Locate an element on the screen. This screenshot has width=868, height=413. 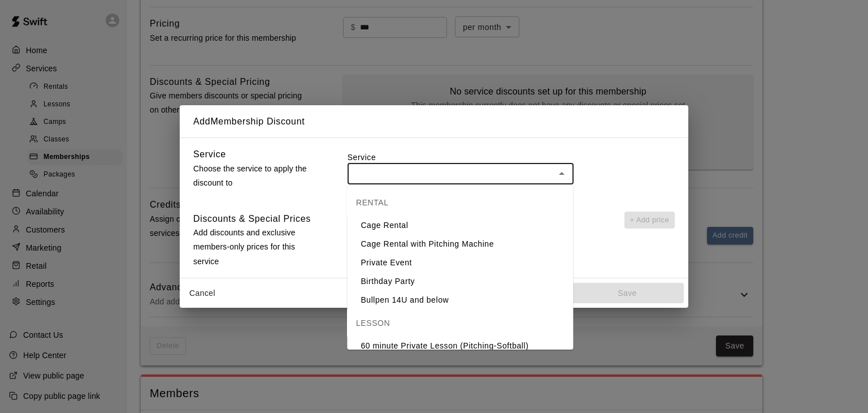
li: Birthday Party is located at coordinates (460, 281).